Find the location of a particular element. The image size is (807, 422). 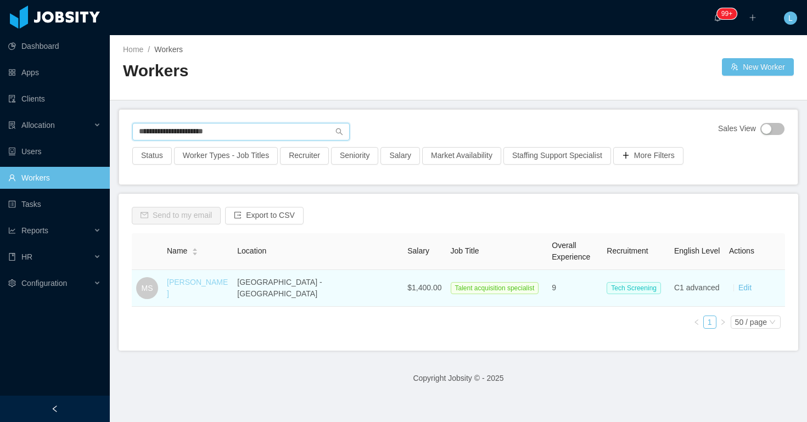

span: Allocation is located at coordinates (38, 125).